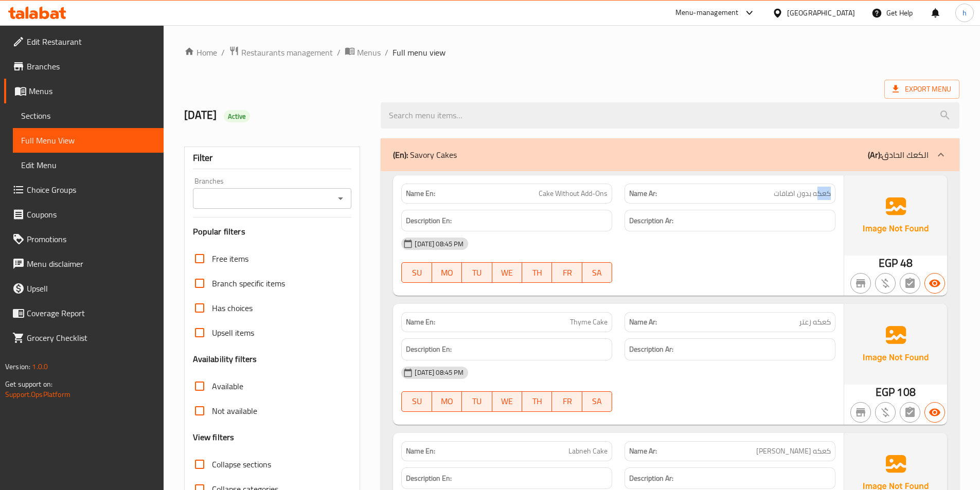 The width and height of the screenshot is (980, 490). What do you see at coordinates (91, 264) in the screenshot?
I see `span: Menu disclaimer` at bounding box center [91, 264].